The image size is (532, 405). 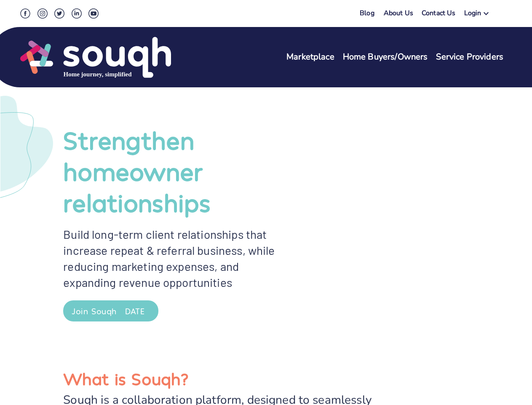 What do you see at coordinates (439, 14) in the screenshot?
I see `a: Contact Us` at bounding box center [439, 14].